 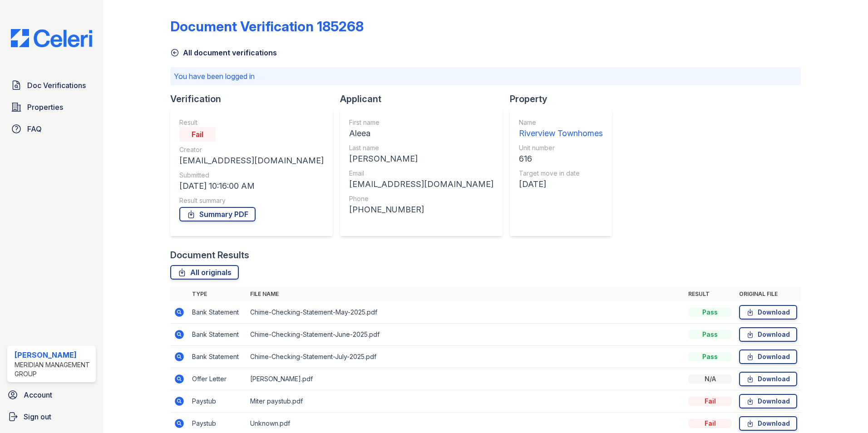 I want to click on th: Result, so click(x=710, y=294).